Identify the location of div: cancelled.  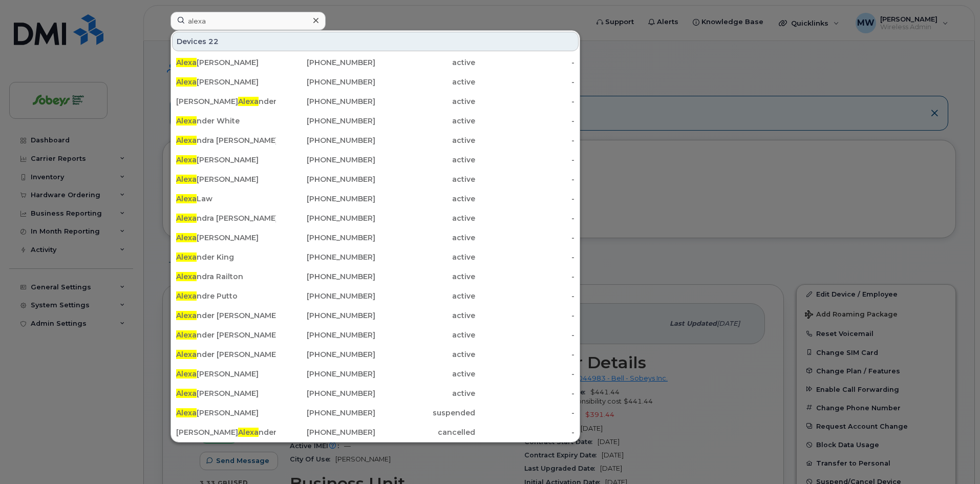
(425, 432).